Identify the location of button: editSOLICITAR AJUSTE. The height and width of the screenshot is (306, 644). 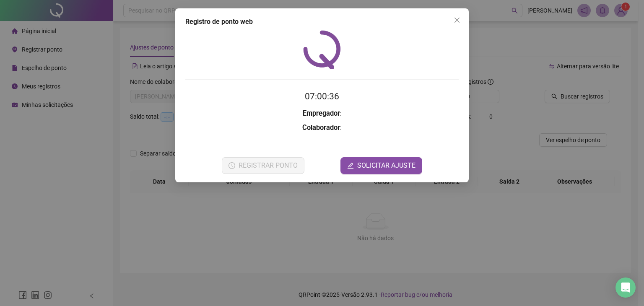
(381, 166).